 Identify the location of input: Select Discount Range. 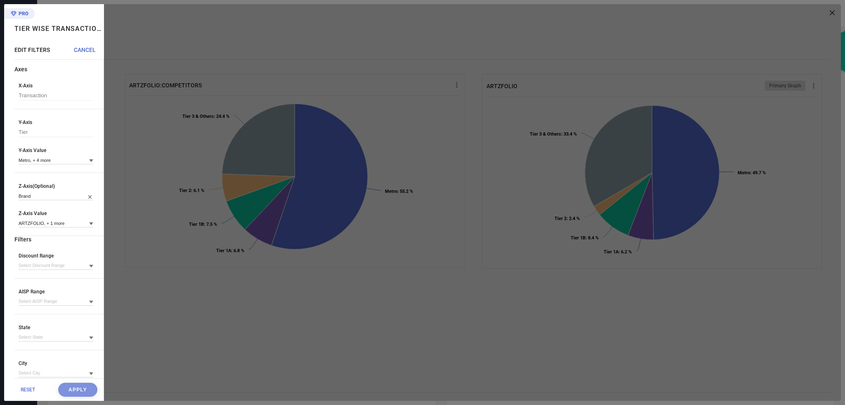
(56, 266).